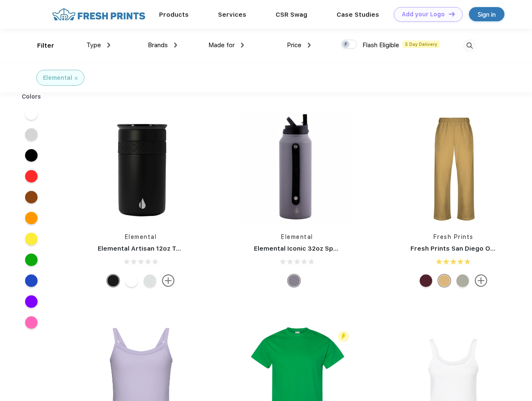  Describe the element at coordinates (423, 14) in the screenshot. I see `div: Add your Logo` at that location.